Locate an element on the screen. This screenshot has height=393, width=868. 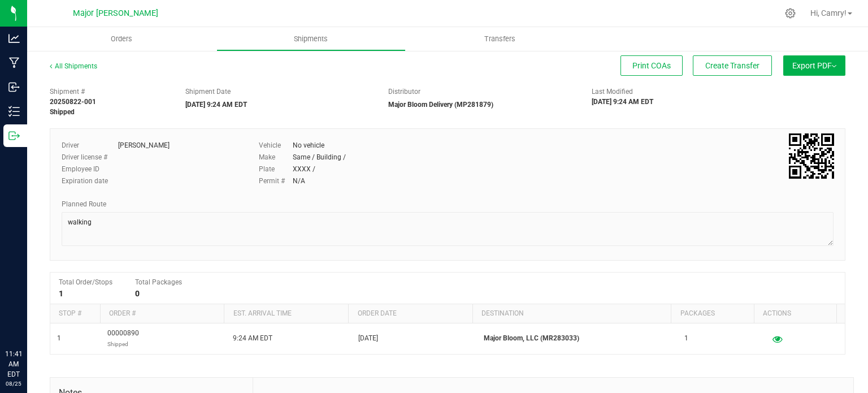
strong: Shipped is located at coordinates (62, 112).